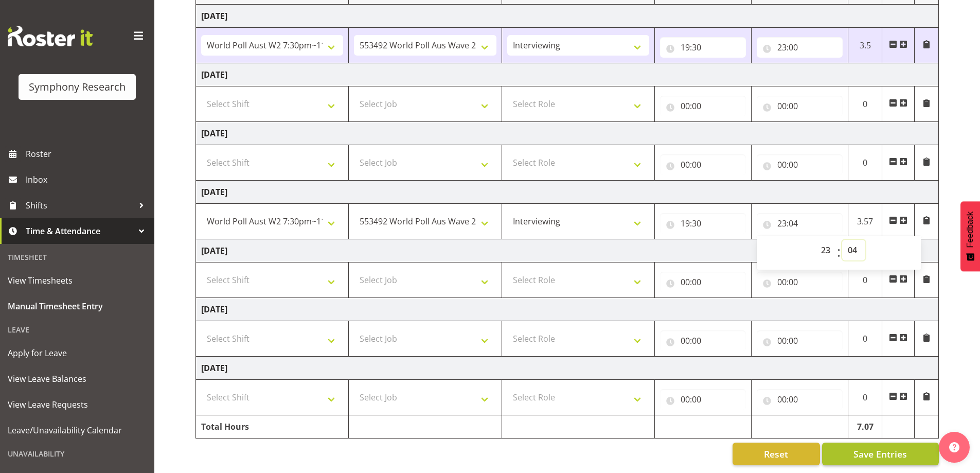 This screenshot has height=473, width=980. I want to click on td: 3.5, so click(864, 45).